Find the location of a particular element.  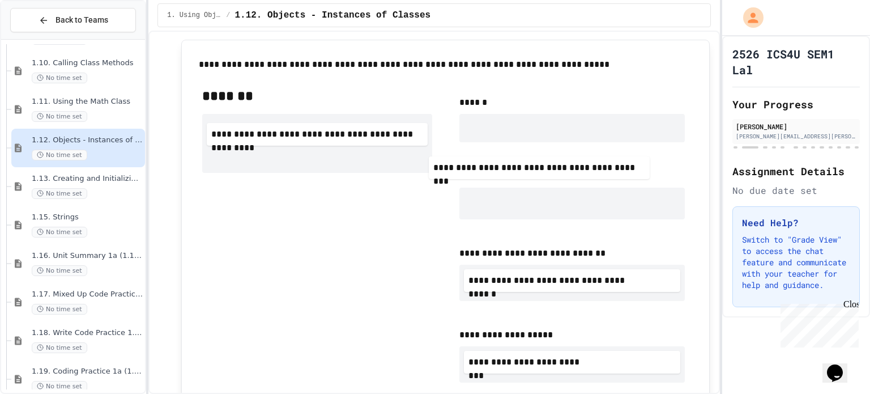

span: 1. Using Objects and Methods is located at coordinates (194, 15).